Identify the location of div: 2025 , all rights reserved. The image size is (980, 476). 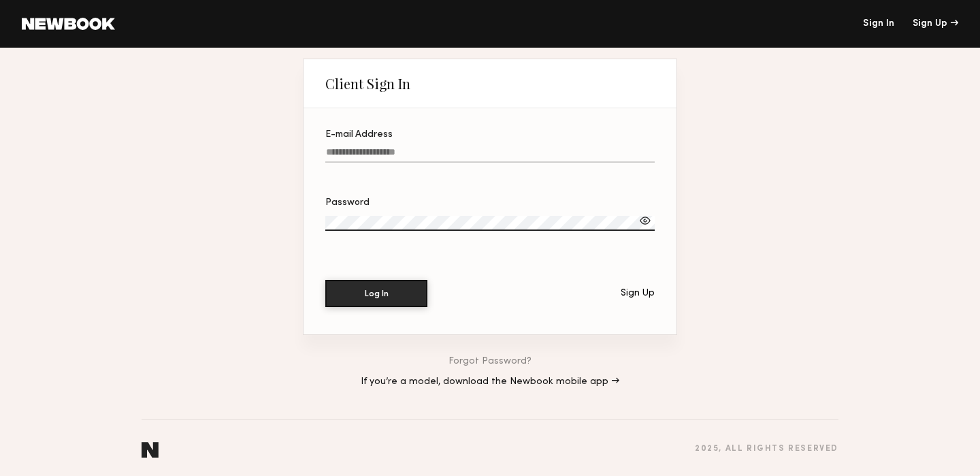
(767, 449).